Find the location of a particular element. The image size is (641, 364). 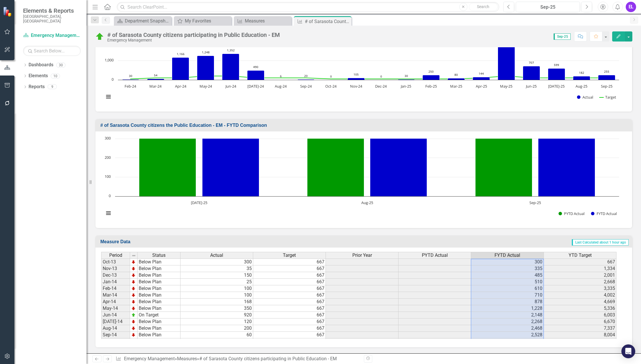

td: Apr-14 is located at coordinates (116, 302).